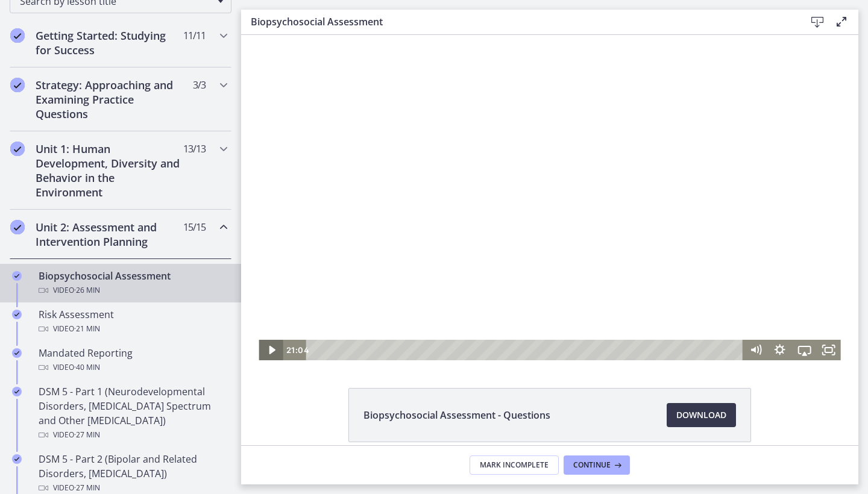 The width and height of the screenshot is (868, 494). Describe the element at coordinates (109, 234) in the screenshot. I see `h2: Unit 2: Assessment and Intervention Planning` at that location.